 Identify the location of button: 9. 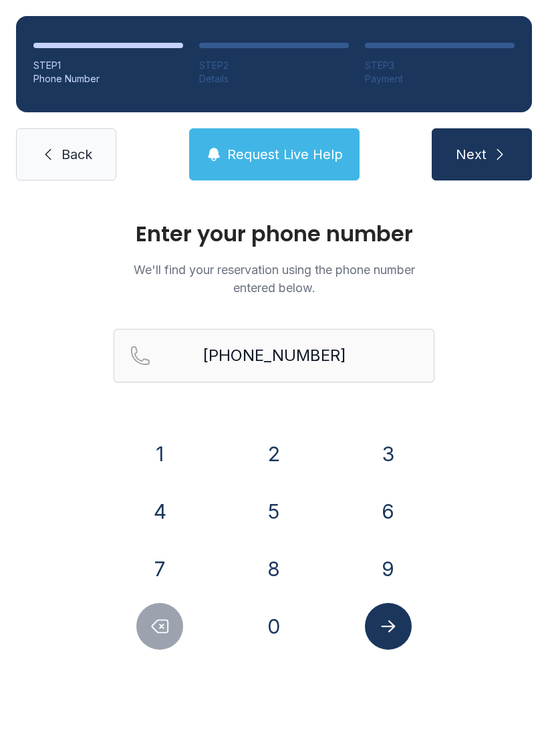
(388, 569).